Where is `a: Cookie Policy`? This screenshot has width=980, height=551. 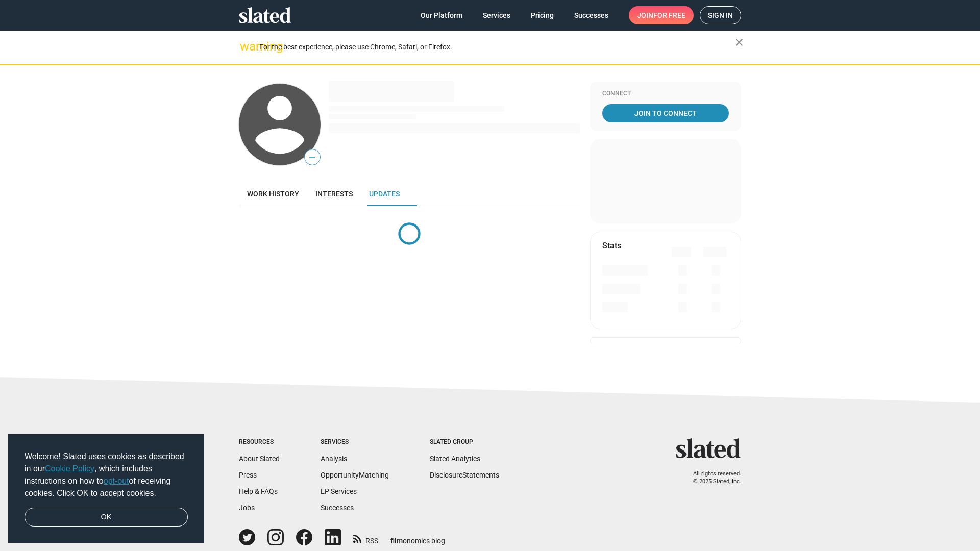 a: Cookie Policy is located at coordinates (70, 468).